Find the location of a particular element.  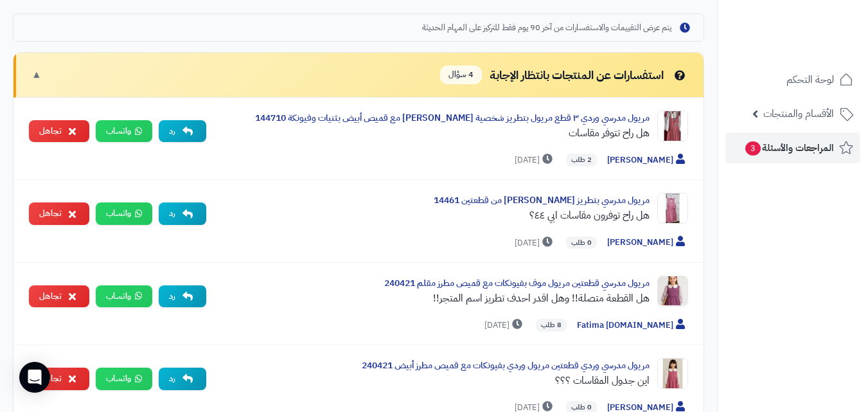

span: الأقسام والمنتجات is located at coordinates (799, 114).